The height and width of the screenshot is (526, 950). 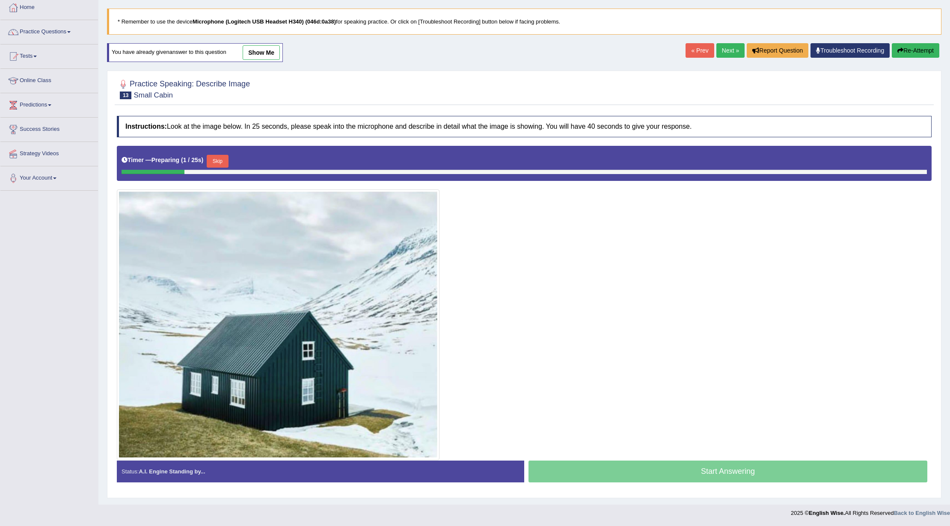 What do you see at coordinates (146, 126) in the screenshot?
I see `b: Instructions:` at bounding box center [146, 126].